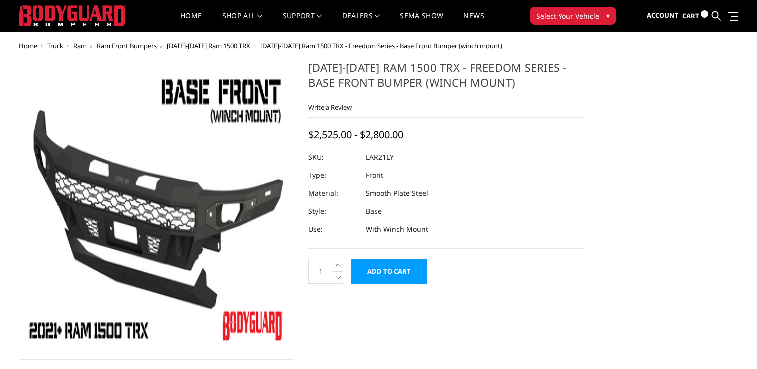 The width and height of the screenshot is (757, 369). What do you see at coordinates (397, 194) in the screenshot?
I see `dd: Smooth Plate Steel` at bounding box center [397, 194].